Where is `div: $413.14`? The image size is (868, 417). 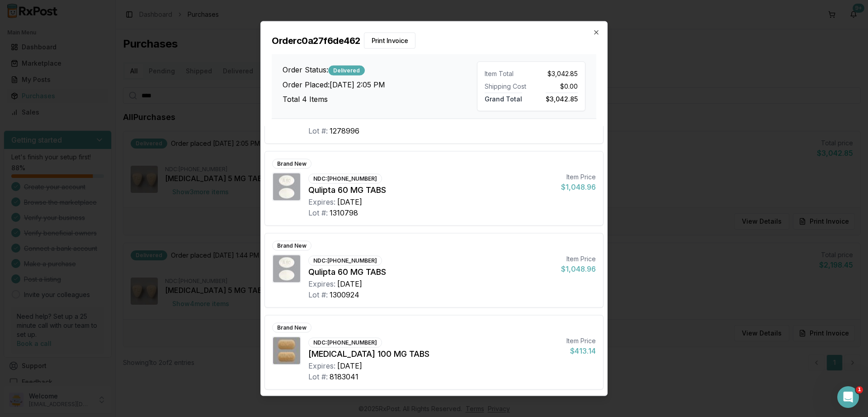
div: $413.14 is located at coordinates (581, 351).